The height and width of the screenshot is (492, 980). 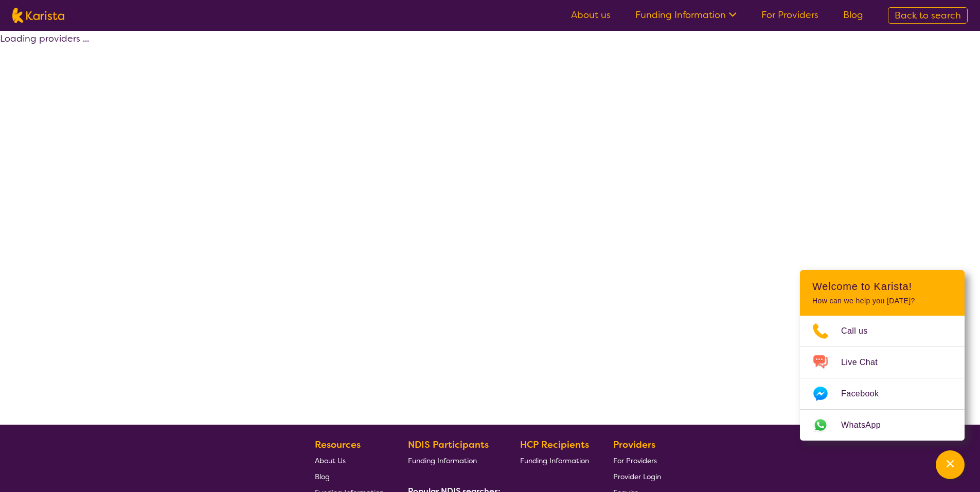 What do you see at coordinates (330, 461) in the screenshot?
I see `span: About Us` at bounding box center [330, 461].